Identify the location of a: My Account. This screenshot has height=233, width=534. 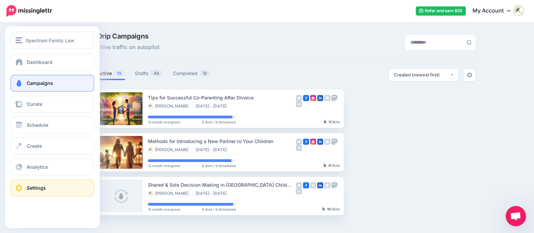
(495, 11).